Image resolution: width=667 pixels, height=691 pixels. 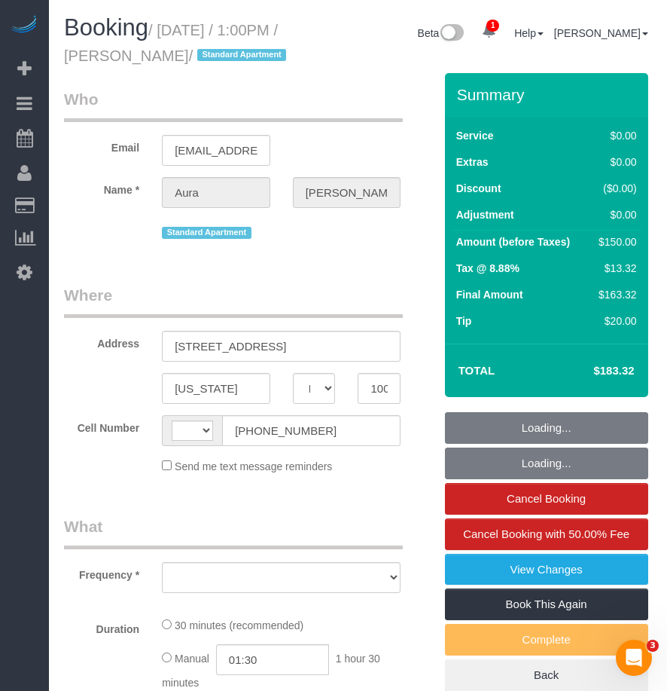 What do you see at coordinates (546, 533) in the screenshot?
I see `span: Cancel Booking with 50.00% Fee` at bounding box center [546, 533].